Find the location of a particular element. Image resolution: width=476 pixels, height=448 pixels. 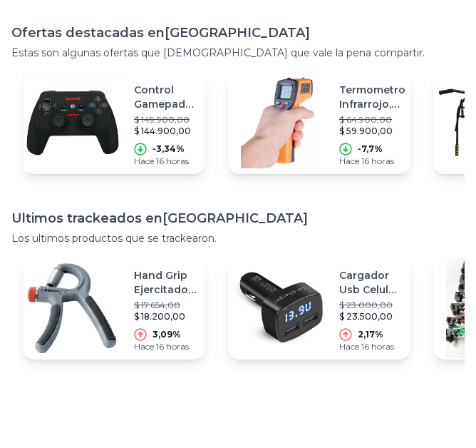

p: -3,34% is located at coordinates (168, 149).